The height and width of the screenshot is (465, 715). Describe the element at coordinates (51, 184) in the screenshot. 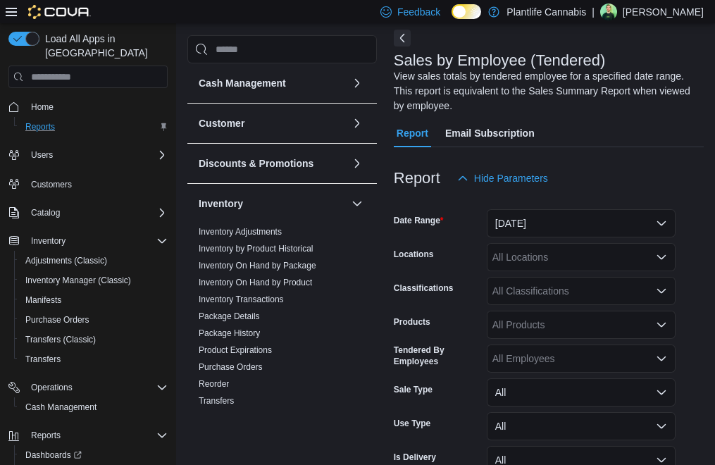

I see `a: Customers` at that location.